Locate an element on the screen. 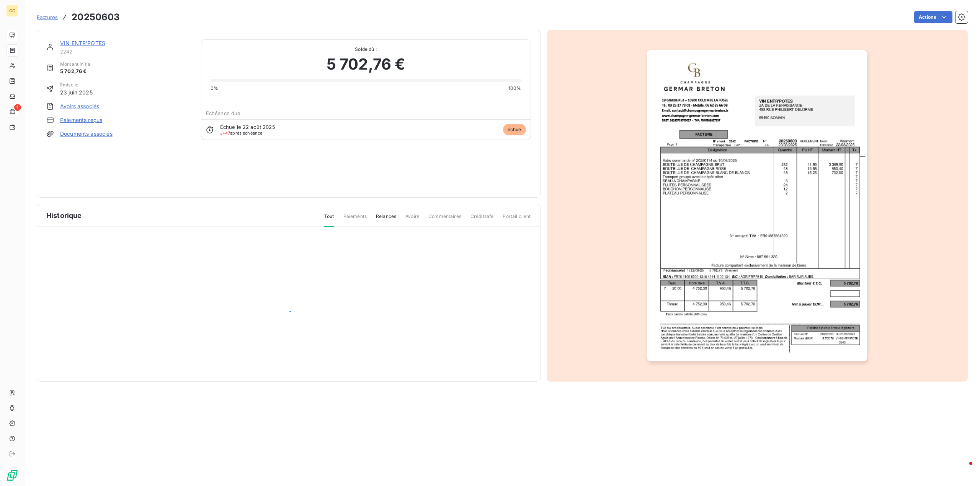  span: J+47 is located at coordinates (225, 133).